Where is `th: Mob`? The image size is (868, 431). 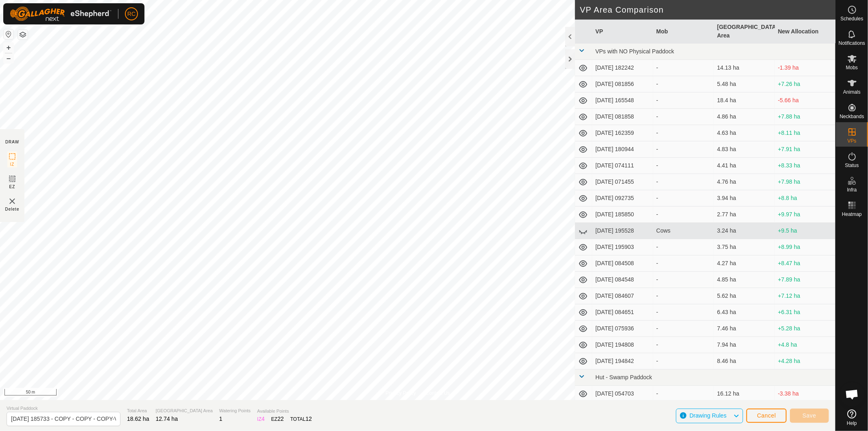 th: Mob is located at coordinates (684, 31).